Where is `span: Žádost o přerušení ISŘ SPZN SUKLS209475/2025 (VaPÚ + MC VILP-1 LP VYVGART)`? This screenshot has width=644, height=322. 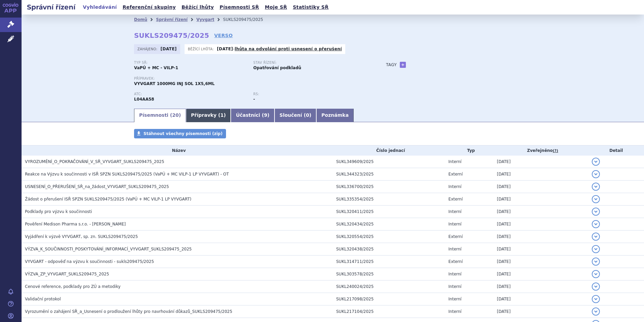
span: Žádost o přerušení ISŘ SPZN SUKLS209475/2025 (VaPÚ + MC VILP-1 LP VYVGART) is located at coordinates (108, 199).